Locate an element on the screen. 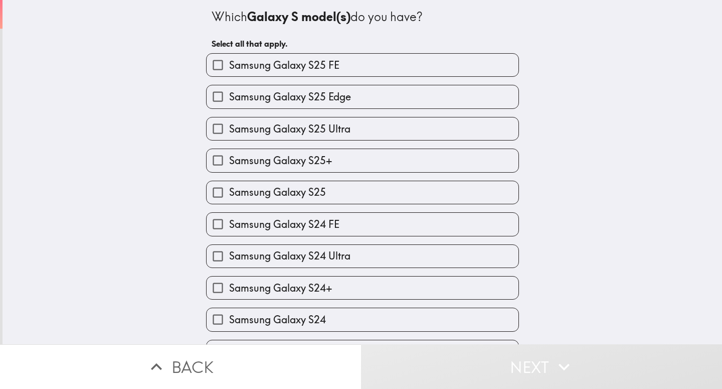  button: Samsung Galaxy S24 FE is located at coordinates (363, 224).